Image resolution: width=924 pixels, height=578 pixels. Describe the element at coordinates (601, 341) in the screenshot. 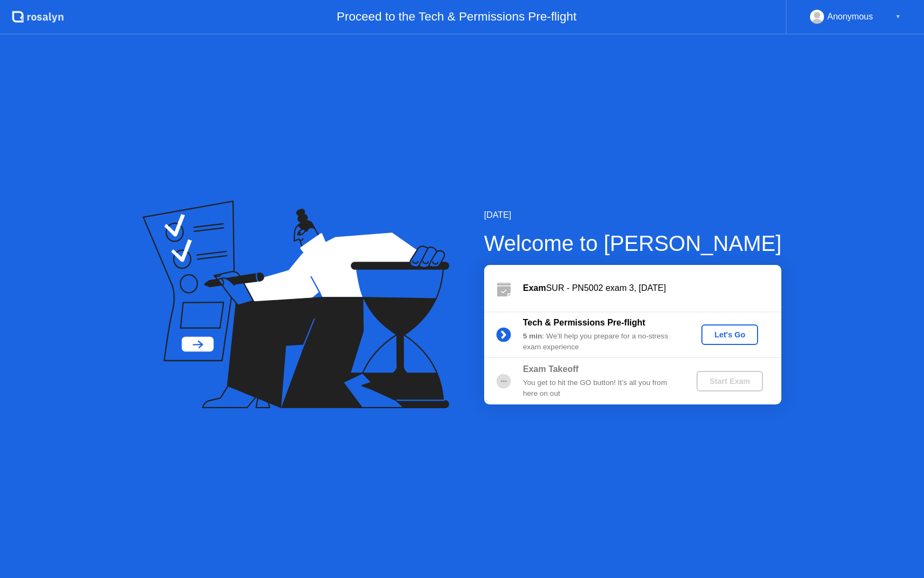

I see `div: : We’ll help you prepare for a no-stress exam experience` at that location.